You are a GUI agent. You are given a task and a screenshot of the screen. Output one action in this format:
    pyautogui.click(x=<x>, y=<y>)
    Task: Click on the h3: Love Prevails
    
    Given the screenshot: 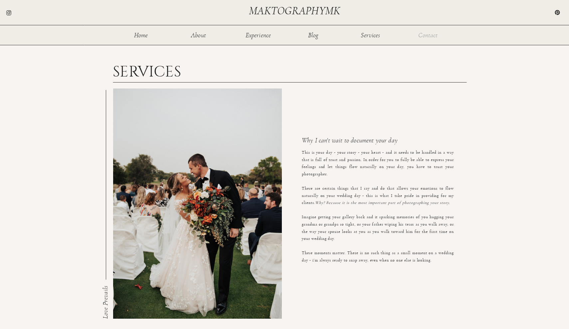 What is the action you would take?
    pyautogui.click(x=105, y=297)
    